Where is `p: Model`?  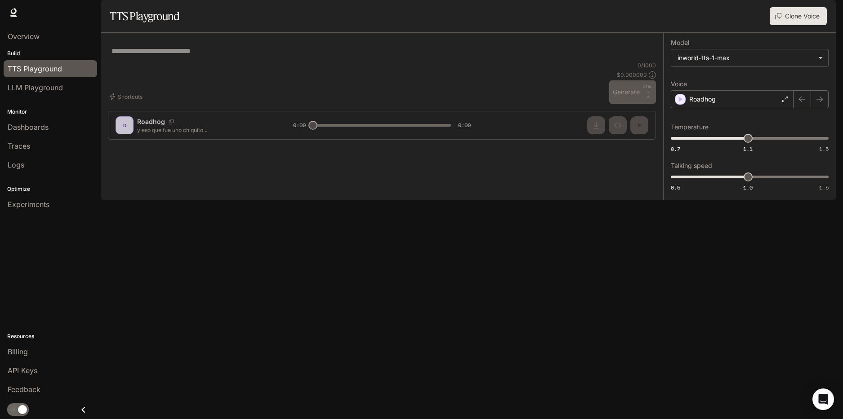
p: Model is located at coordinates (679, 43).